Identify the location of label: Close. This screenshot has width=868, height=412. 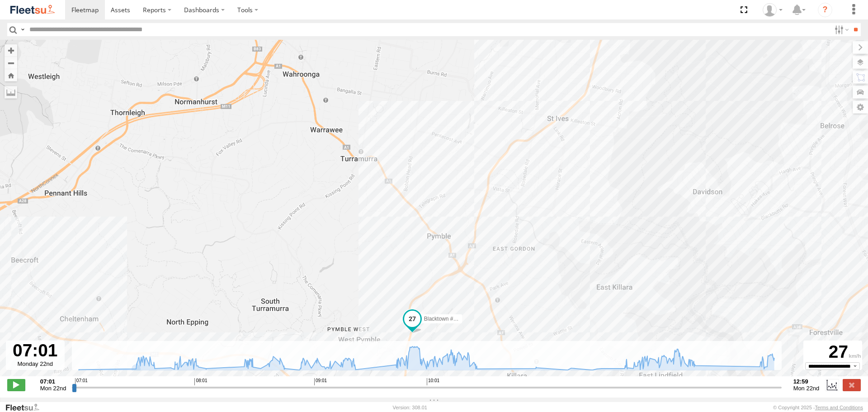
(852, 385).